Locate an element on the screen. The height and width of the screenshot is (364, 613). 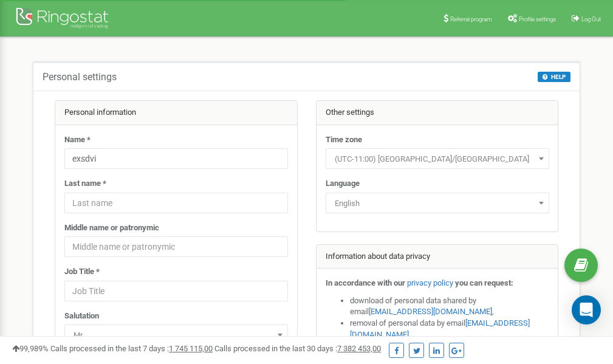
input: Job Title is located at coordinates (176, 291).